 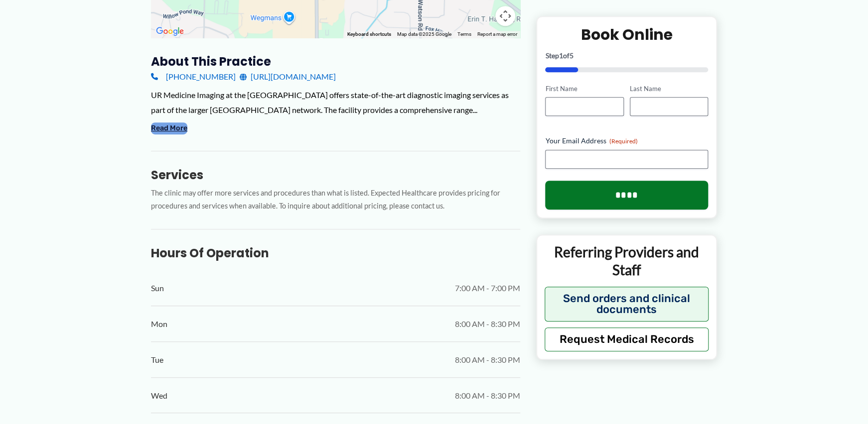 What do you see at coordinates (626, 56) in the screenshot?
I see `p: Step of` at bounding box center [626, 56].